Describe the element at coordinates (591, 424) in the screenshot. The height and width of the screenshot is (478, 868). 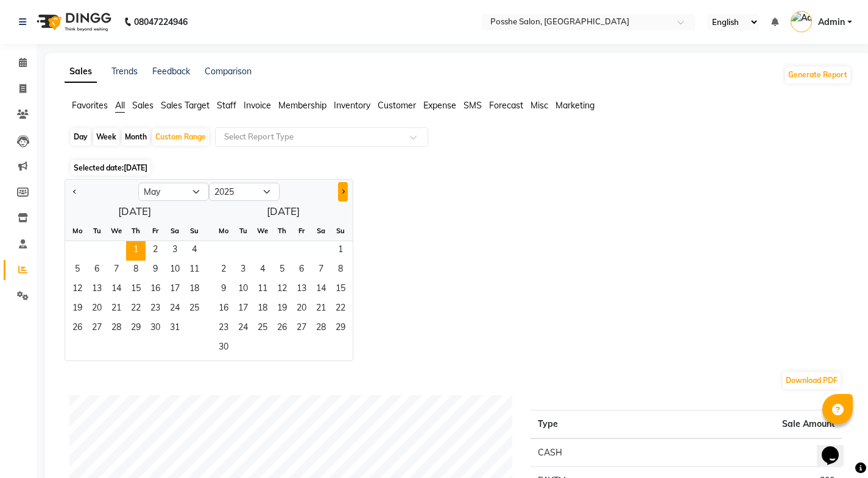
I see `th: Type` at that location.